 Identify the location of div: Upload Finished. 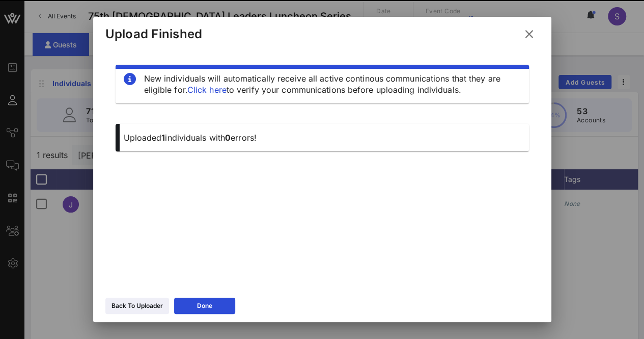
(153, 34).